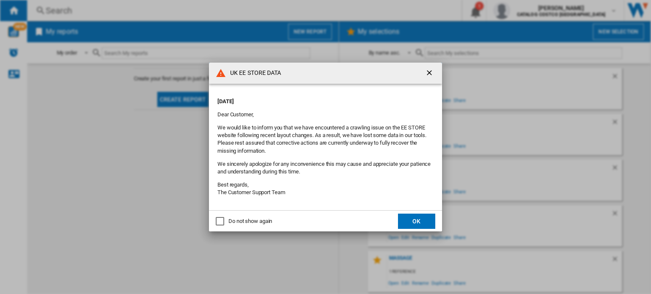  What do you see at coordinates (325, 189) in the screenshot?
I see `p: Best regards, The Customer Support Team` at bounding box center [325, 189].